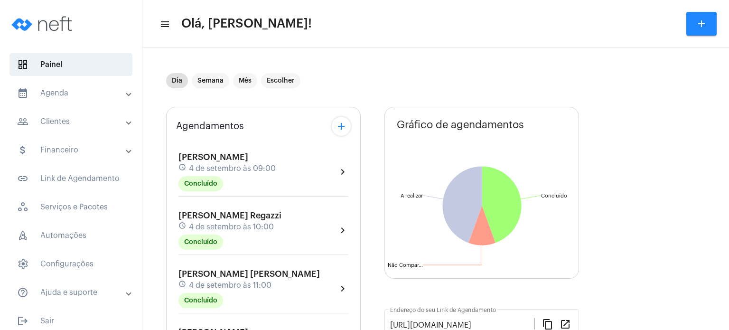 This screenshot has height=330, width=729. Describe the element at coordinates (461, 125) in the screenshot. I see `span: Gráfico de agendamentos` at that location.